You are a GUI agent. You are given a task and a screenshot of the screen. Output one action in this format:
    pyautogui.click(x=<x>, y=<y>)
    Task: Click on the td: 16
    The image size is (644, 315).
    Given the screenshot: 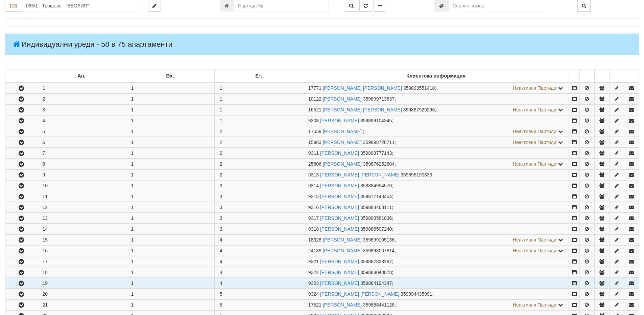 What is the action you would take?
    pyautogui.click(x=81, y=251)
    